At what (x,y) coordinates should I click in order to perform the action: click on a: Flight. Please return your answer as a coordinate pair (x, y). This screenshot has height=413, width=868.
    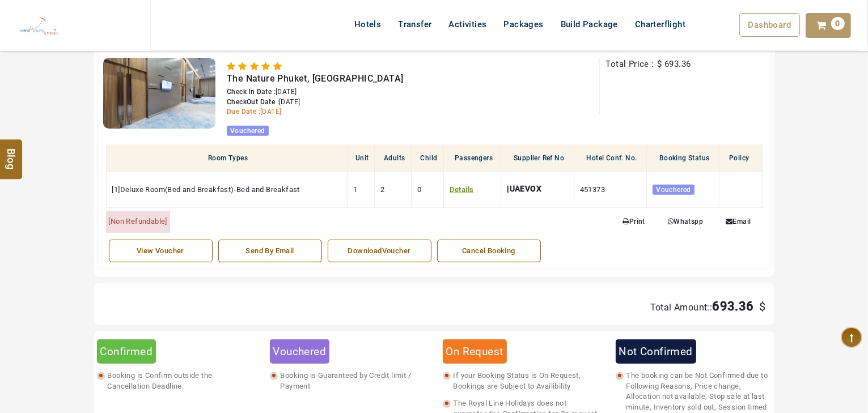
    Looking at the image, I should click on (716, 19).